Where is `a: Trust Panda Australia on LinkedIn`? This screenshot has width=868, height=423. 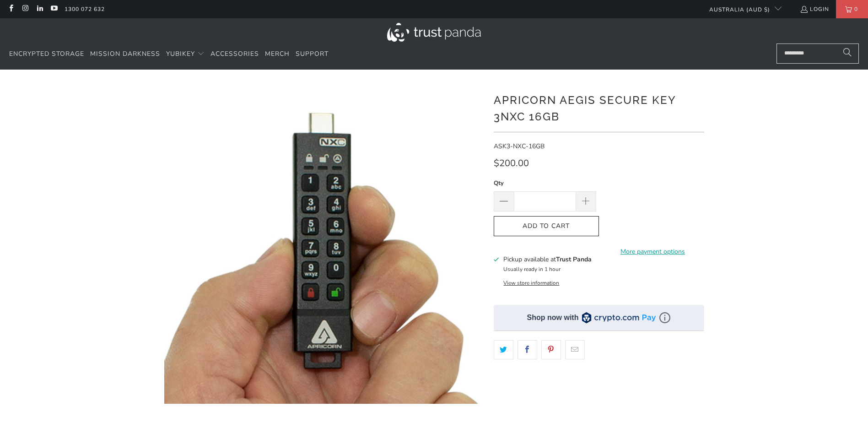
a: Trust Panda Australia on LinkedIn is located at coordinates (39, 9).